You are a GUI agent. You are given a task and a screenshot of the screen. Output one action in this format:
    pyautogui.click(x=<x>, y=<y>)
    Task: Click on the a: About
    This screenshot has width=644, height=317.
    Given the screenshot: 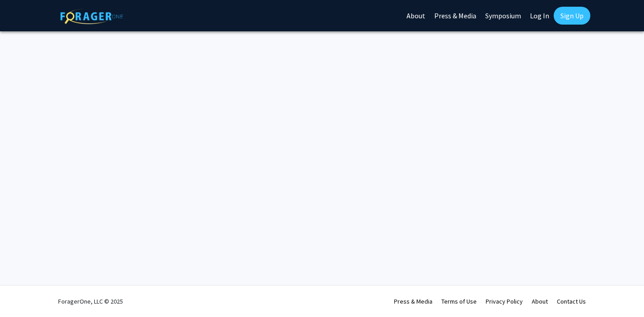 What is the action you would take?
    pyautogui.click(x=540, y=302)
    